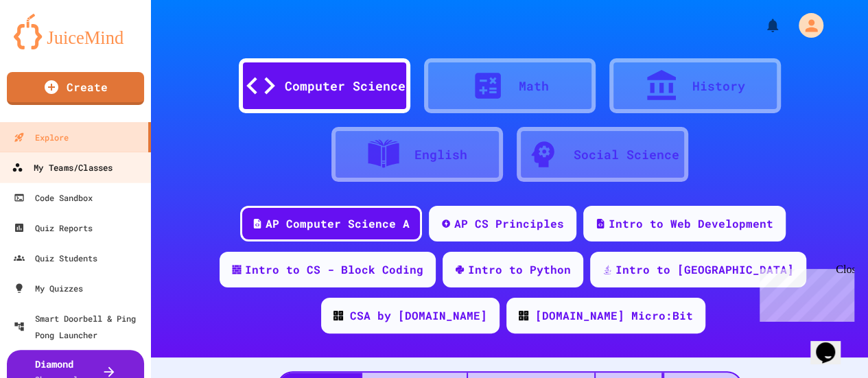 The image size is (868, 378). I want to click on div: English, so click(441, 154).